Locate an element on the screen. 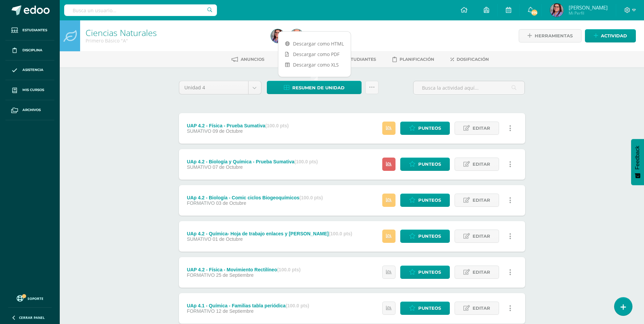  a: Descargar como HTML is located at coordinates (314, 44).